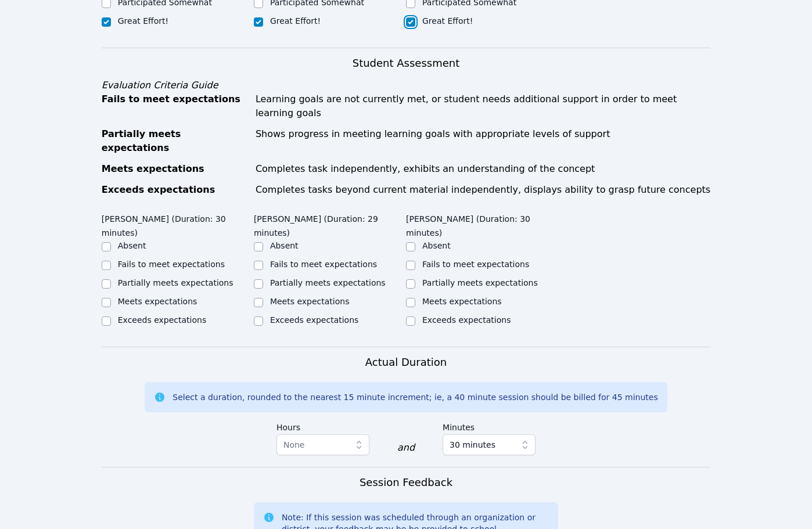 This screenshot has height=529, width=812. What do you see at coordinates (294, 445) in the screenshot?
I see `span: None` at bounding box center [294, 445].